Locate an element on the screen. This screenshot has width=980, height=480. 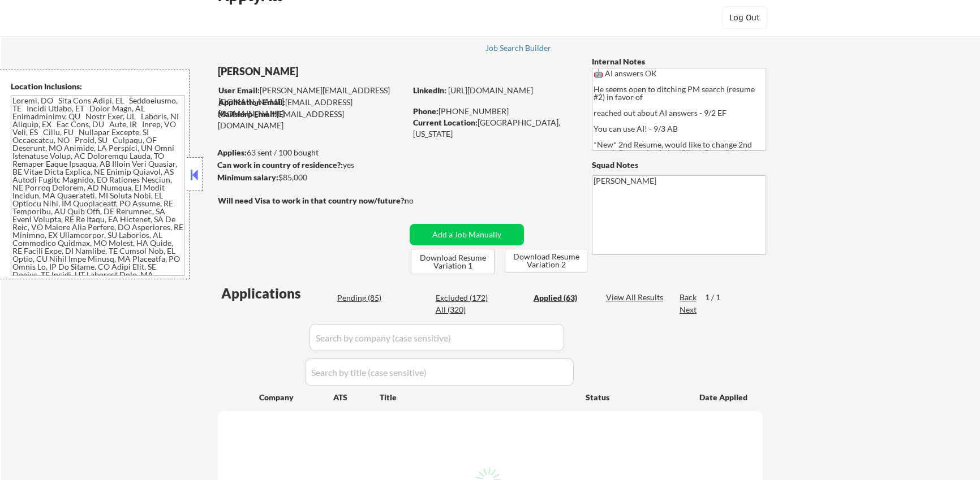
div: Squad Notes is located at coordinates (679, 165).